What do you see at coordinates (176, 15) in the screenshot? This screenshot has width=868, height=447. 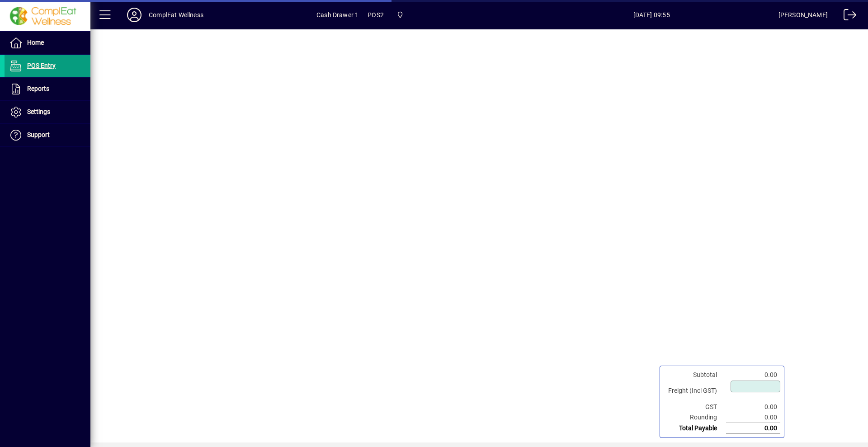 I see `div: ComplEat Wellness` at bounding box center [176, 15].